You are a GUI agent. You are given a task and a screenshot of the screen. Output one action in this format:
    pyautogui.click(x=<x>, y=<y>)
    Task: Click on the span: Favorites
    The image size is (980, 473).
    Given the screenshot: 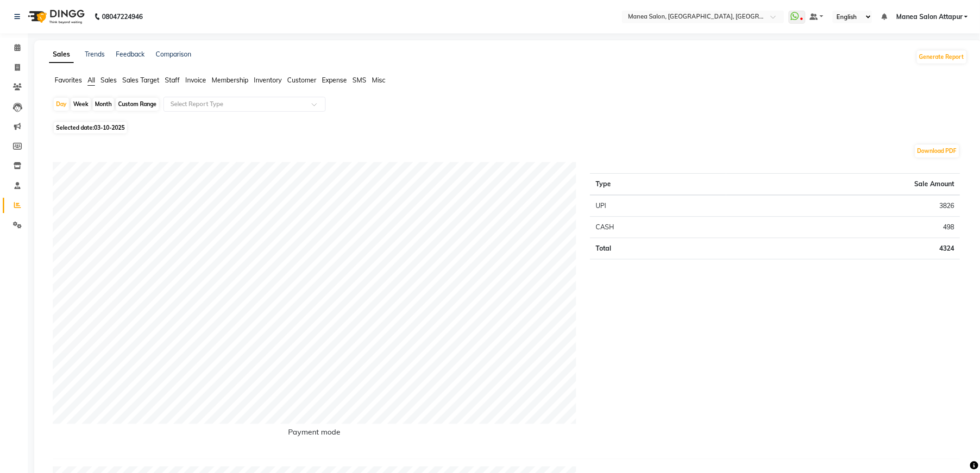 What is the action you would take?
    pyautogui.click(x=68, y=80)
    